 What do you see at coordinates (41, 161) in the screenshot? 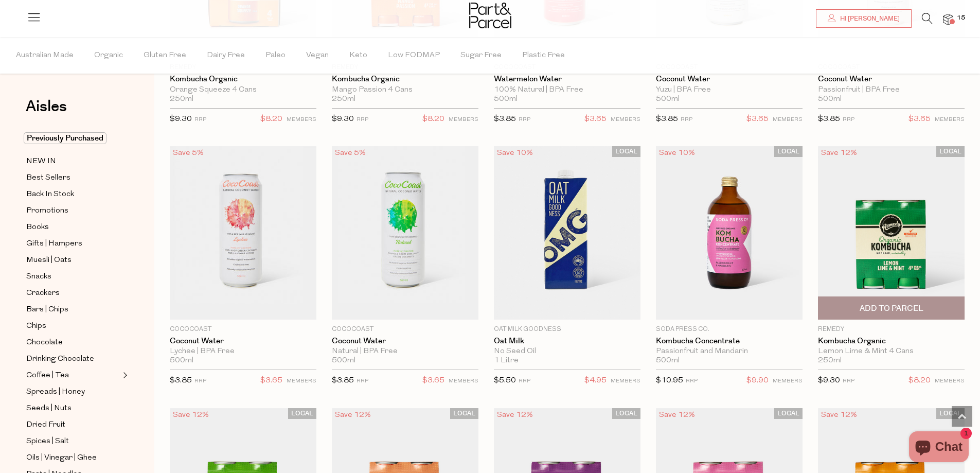
I see `span: NEW IN` at bounding box center [41, 161].